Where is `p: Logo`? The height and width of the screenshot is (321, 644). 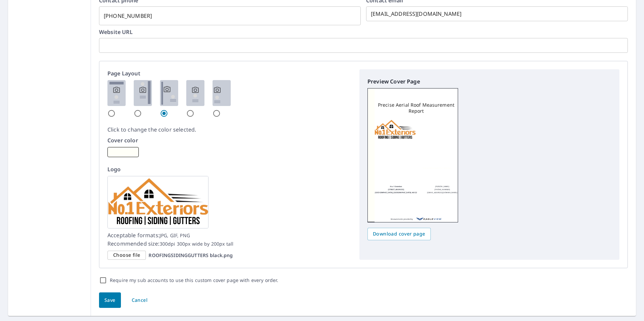 p: Logo is located at coordinates (230, 169).